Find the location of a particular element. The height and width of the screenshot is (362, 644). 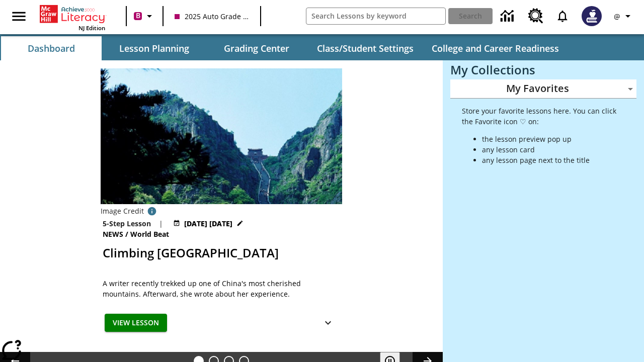

h2: Climbing Mount Tai is located at coordinates (221, 252).